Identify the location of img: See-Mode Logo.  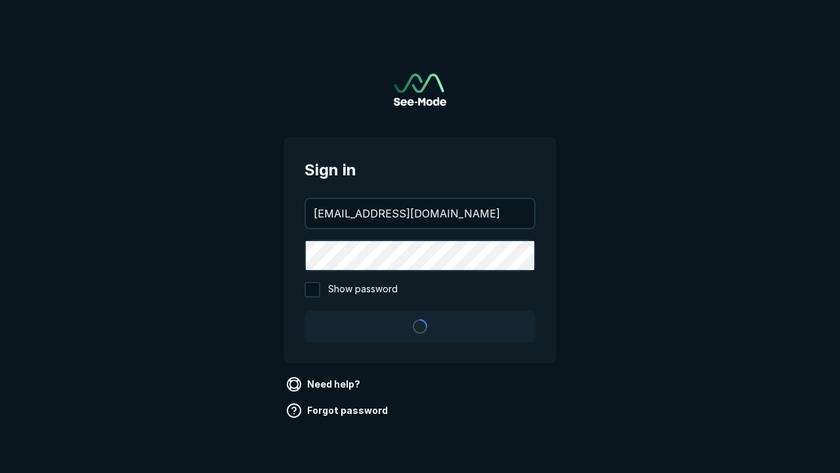
(420, 89).